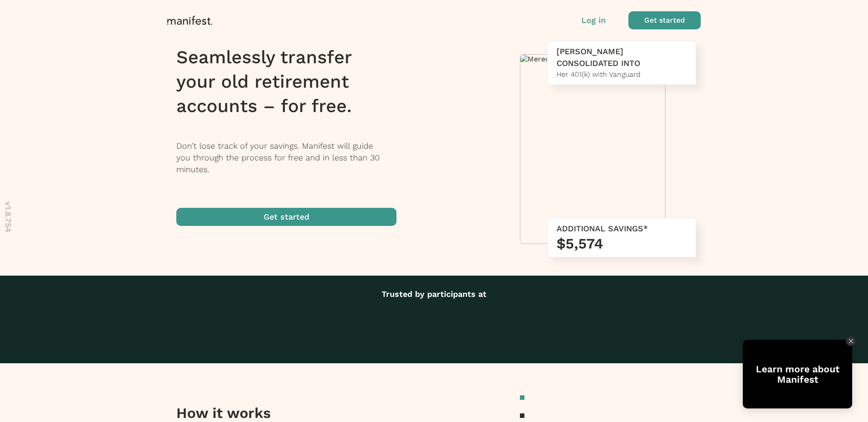 This screenshot has height=422, width=868. What do you see at coordinates (622, 243) in the screenshot?
I see `h3: $5,574` at bounding box center [622, 243].